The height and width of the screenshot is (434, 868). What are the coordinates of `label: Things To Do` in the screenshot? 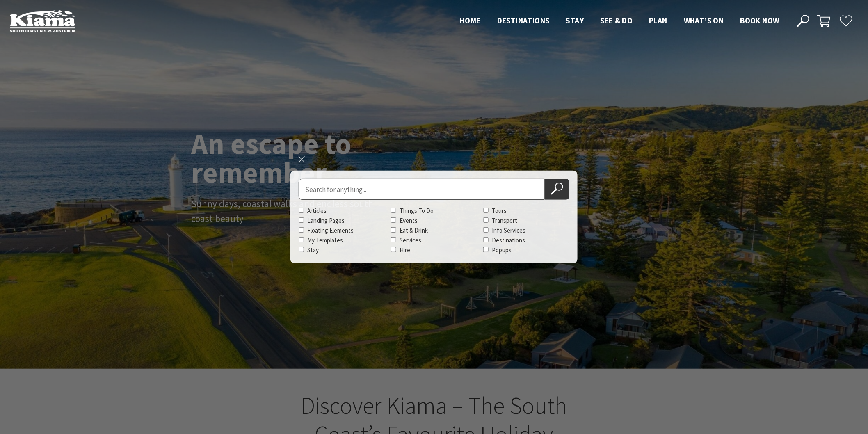 It's located at (416, 211).